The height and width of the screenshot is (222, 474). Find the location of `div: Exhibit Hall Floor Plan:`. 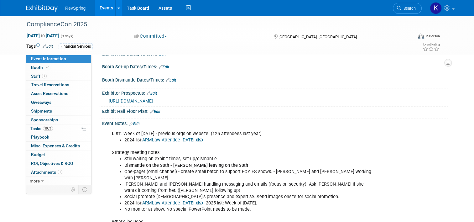

div: Exhibit Hall Floor Plan: is located at coordinates (275, 111).